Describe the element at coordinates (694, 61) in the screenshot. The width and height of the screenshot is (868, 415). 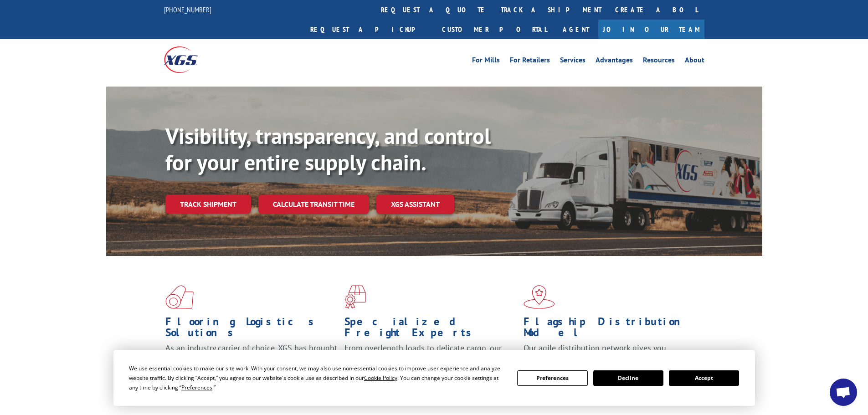
I see `a: About` at that location.